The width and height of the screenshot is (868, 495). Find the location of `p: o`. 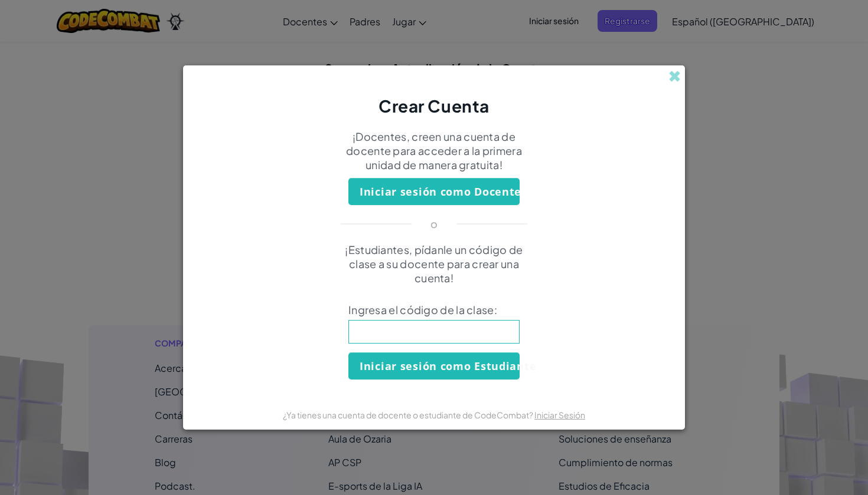

p: o is located at coordinates (434, 224).